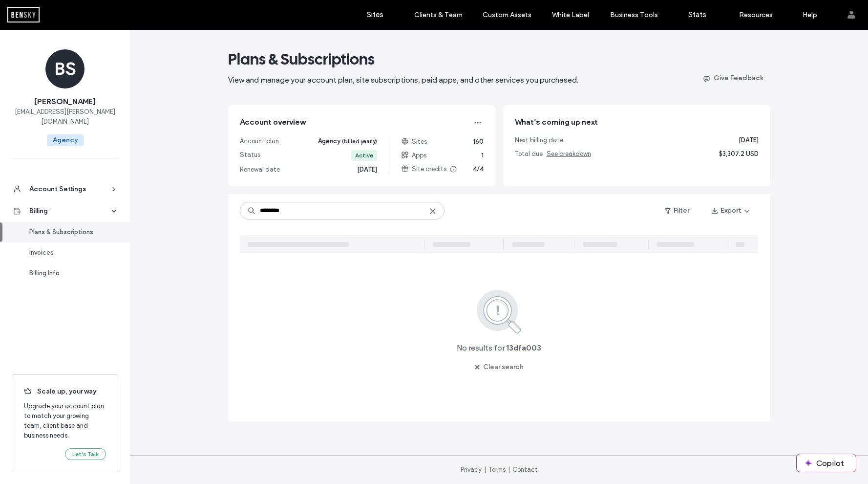 The image size is (868, 484). I want to click on span: 4/4, so click(478, 169).